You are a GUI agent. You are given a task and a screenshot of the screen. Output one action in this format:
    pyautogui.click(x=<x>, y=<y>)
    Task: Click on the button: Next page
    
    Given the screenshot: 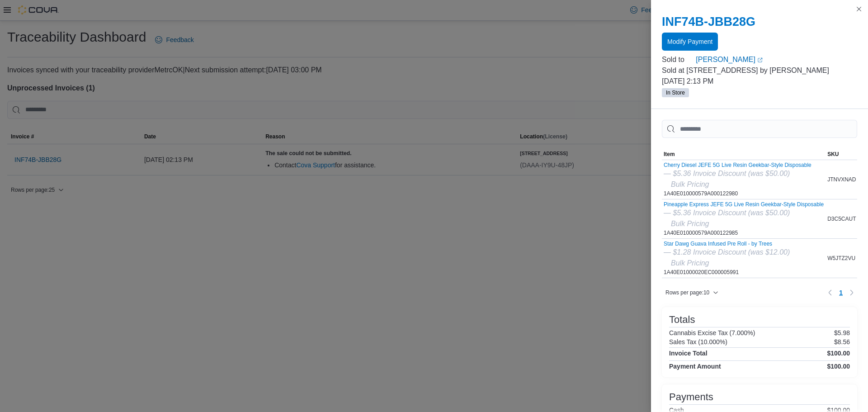 What is the action you would take?
    pyautogui.click(x=852, y=292)
    